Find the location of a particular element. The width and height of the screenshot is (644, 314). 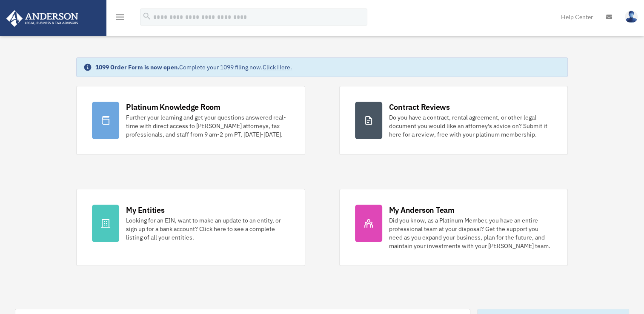

i: search is located at coordinates (147, 16).